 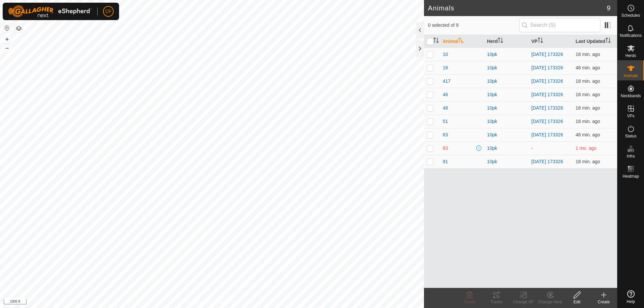 I want to click on span: Herds, so click(x=631, y=56).